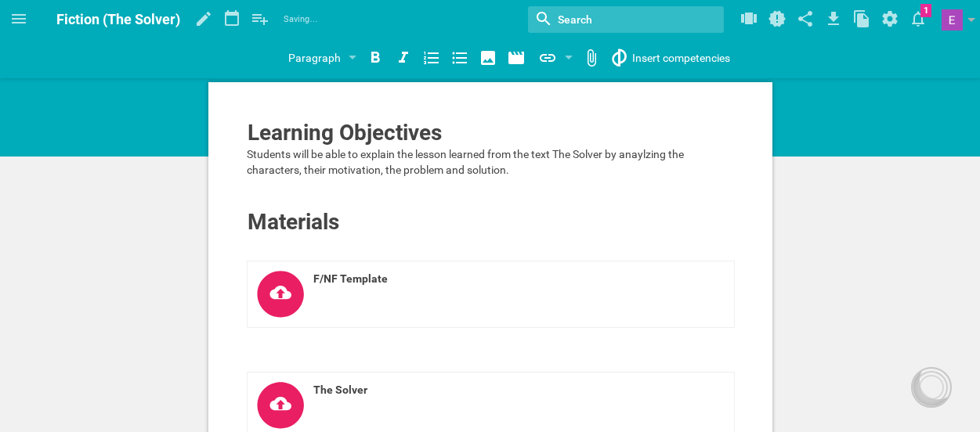 The height and width of the screenshot is (432, 980). What do you see at coordinates (118, 19) in the screenshot?
I see `span: Fiction (The Solver)` at bounding box center [118, 19].